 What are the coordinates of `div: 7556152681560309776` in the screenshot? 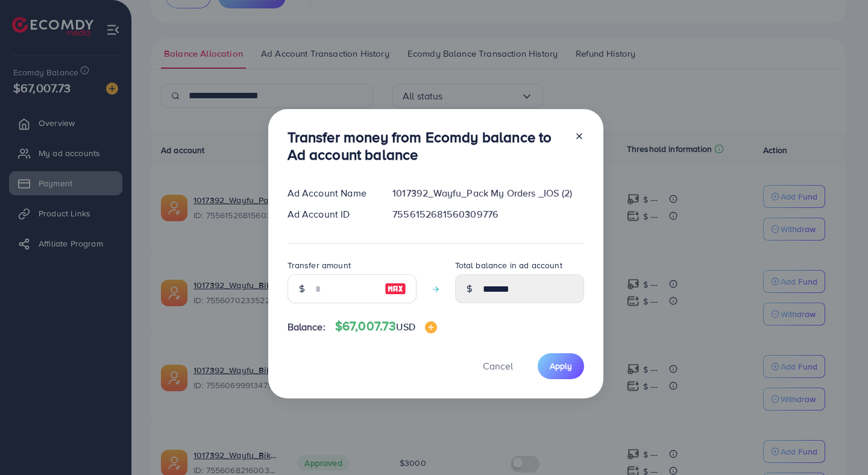 It's located at (488, 214).